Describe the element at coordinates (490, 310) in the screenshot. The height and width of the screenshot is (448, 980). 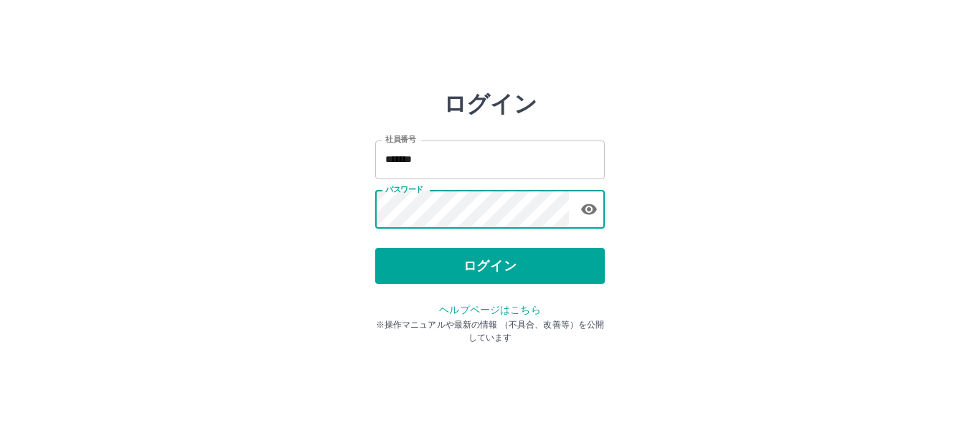
I see `a: ヘルプページはこちら` at that location.